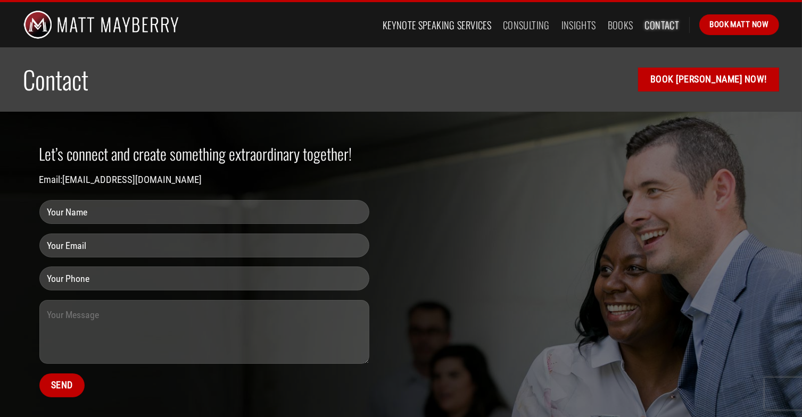 This screenshot has height=417, width=802. What do you see at coordinates (204, 212) in the screenshot?
I see `input: Your Name` at bounding box center [204, 212].